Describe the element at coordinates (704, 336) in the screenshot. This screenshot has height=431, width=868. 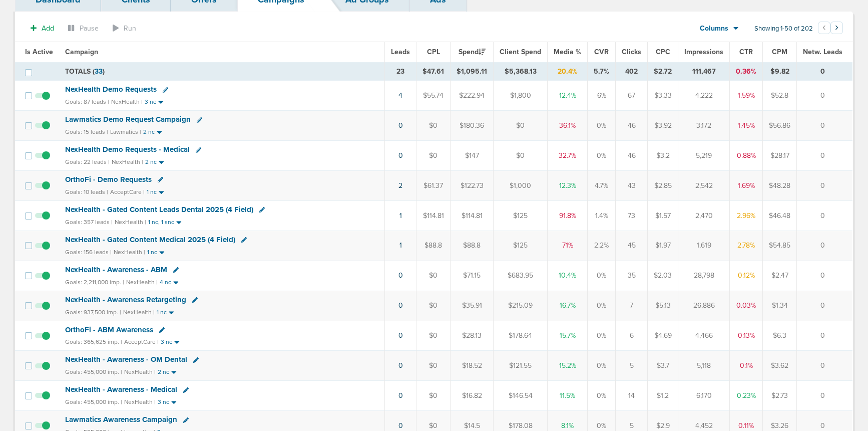
I see `td: 4,466` at that location.